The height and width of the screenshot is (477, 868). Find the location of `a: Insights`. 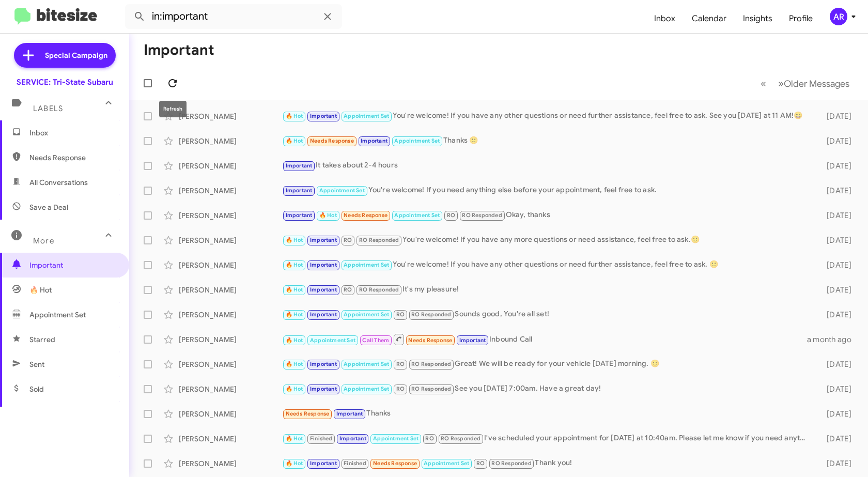

a: Insights is located at coordinates (757, 18).